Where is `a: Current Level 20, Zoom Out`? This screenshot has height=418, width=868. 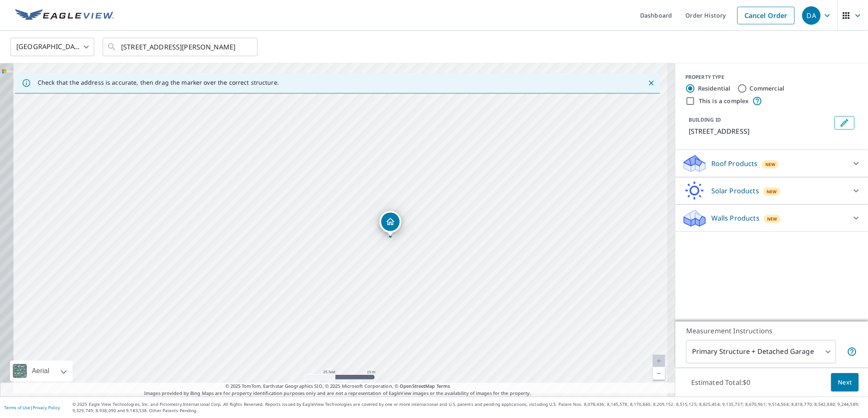
a: Current Level 20, Zoom Out is located at coordinates (659, 374).